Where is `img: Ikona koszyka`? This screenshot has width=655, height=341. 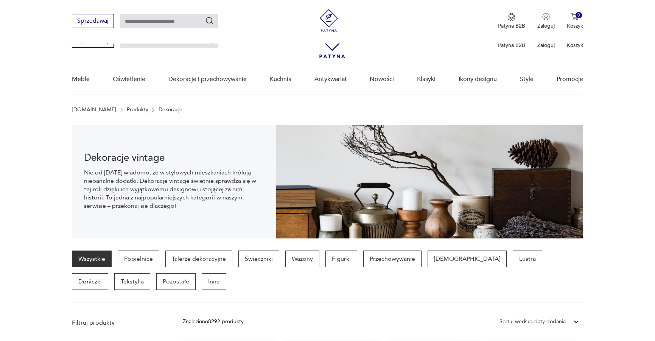
img: Ikona koszyka is located at coordinates (574, 17).